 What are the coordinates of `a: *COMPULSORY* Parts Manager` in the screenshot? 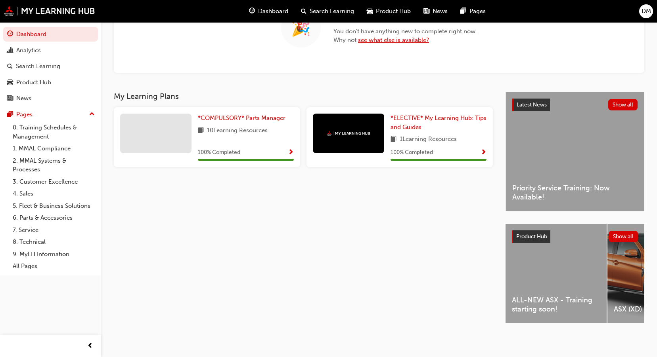 It's located at (243, 118).